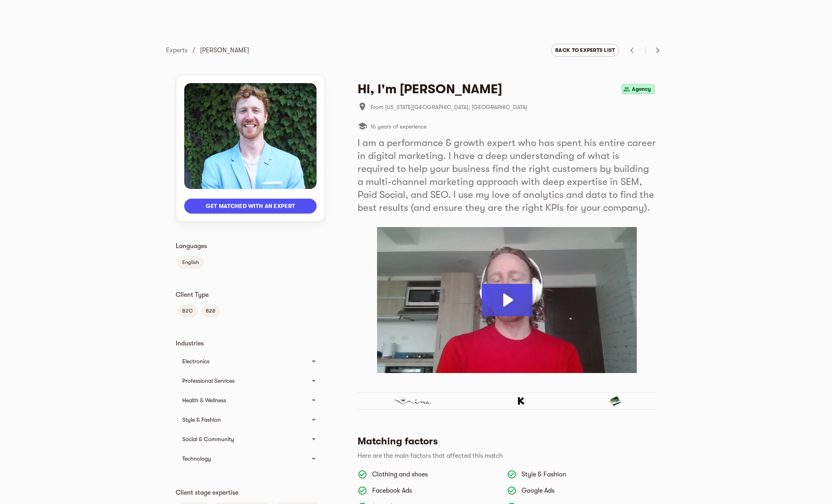 The width and height of the screenshot is (832, 504). I want to click on a: Experts, so click(176, 50).